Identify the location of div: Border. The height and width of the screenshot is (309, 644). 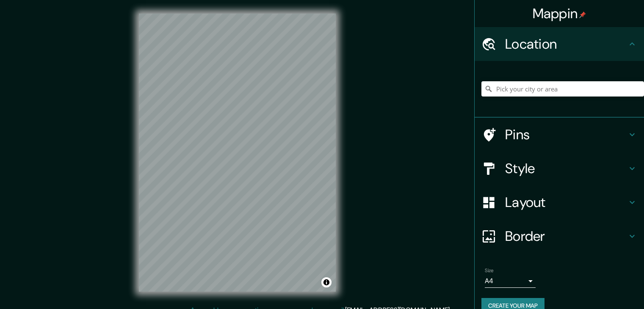
(559, 236).